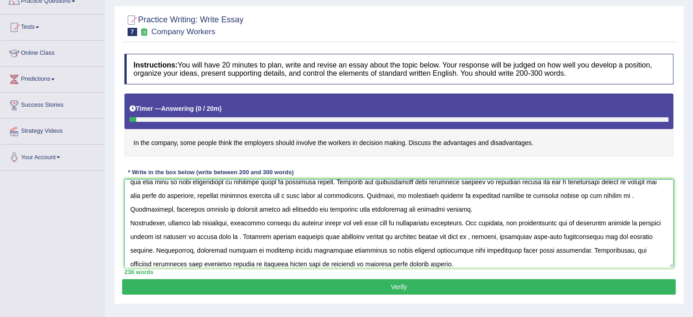 The width and height of the screenshot is (693, 317). Describe the element at coordinates (208, 108) in the screenshot. I see `b: 0 / 20m` at that location.